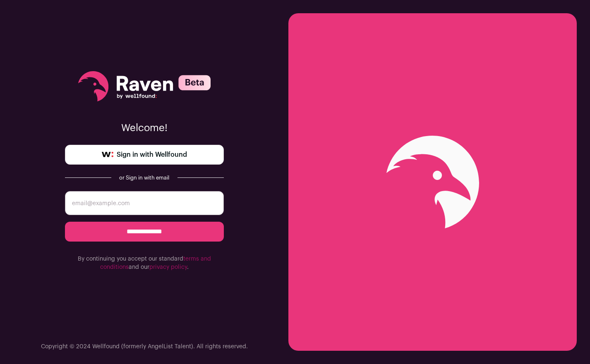 The height and width of the screenshot is (364, 590). What do you see at coordinates (145, 203) in the screenshot?
I see `input: email@example.com` at bounding box center [145, 203].